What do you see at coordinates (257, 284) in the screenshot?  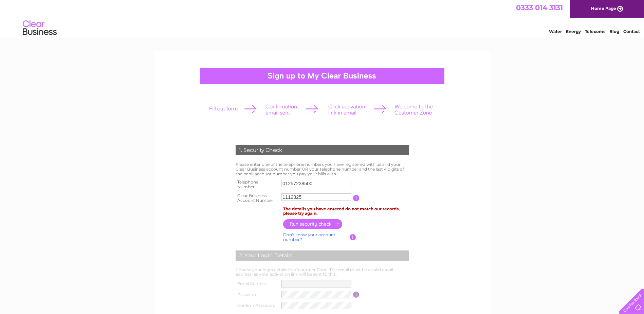 I see `th: Email Address` at bounding box center [257, 284].